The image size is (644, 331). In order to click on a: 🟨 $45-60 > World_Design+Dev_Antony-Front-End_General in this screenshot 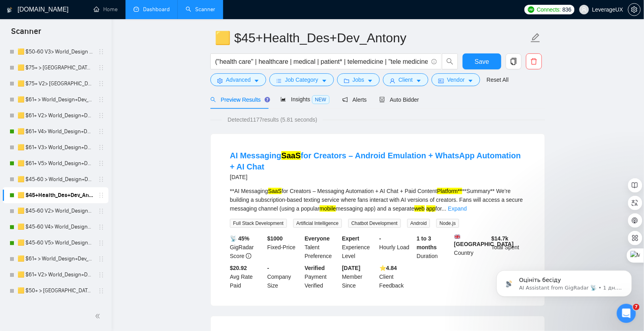, I will do `click(55, 180)`.